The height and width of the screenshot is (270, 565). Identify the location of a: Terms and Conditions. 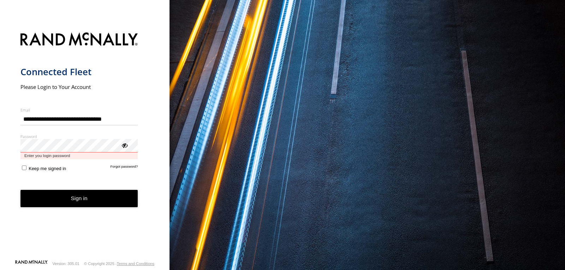
(135, 264).